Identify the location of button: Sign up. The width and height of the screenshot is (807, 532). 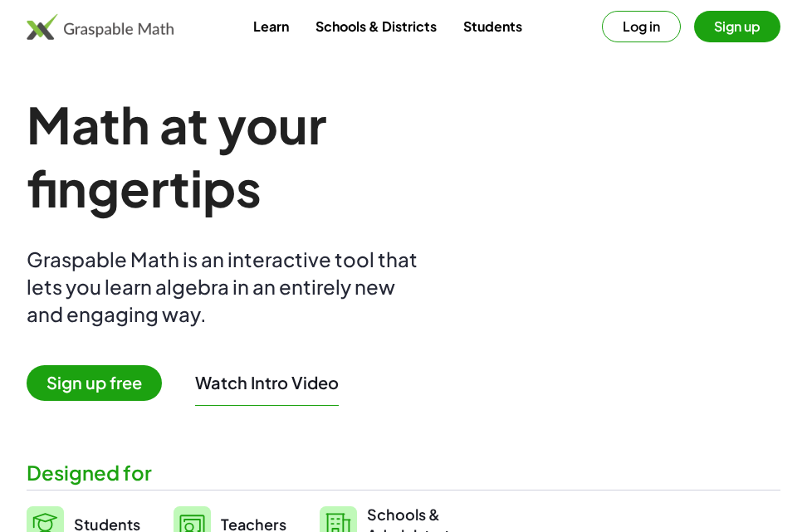
(738, 27).